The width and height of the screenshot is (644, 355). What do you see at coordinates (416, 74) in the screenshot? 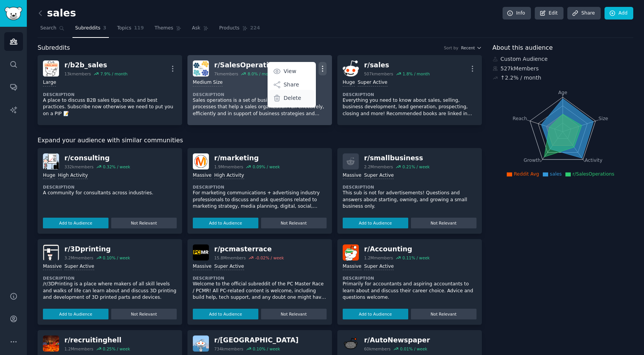
I see `div: 1.8 % / month` at bounding box center [416, 74].